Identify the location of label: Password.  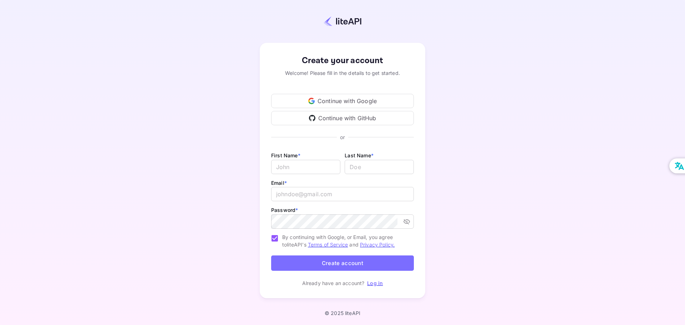
(284, 210).